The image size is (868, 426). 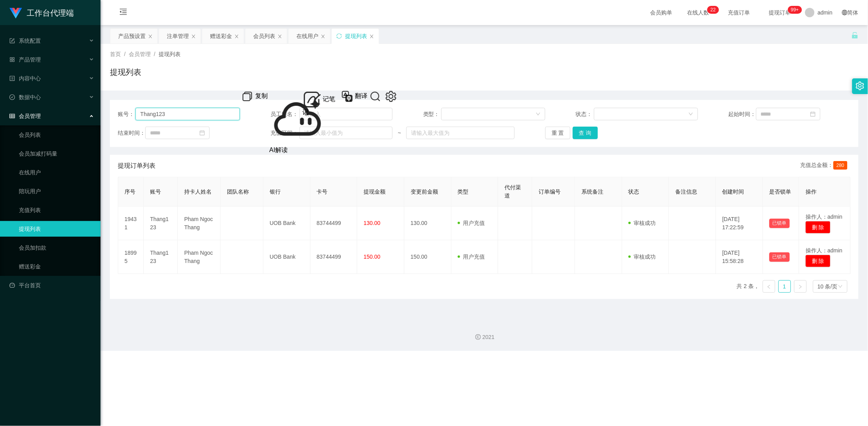 What do you see at coordinates (769, 287) in the screenshot?
I see `i: 图标: left` at bounding box center [769, 287].